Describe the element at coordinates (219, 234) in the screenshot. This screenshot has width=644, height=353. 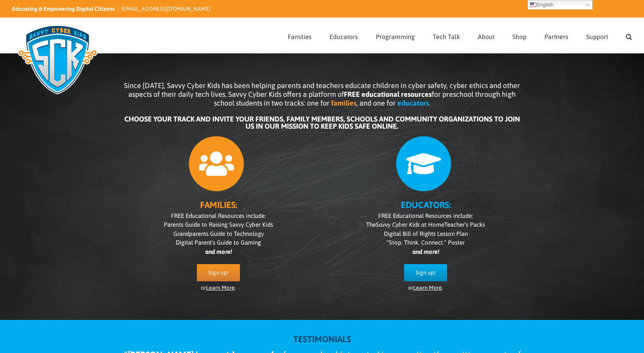
I see `span: Grandparents Guide to Technology` at that location.